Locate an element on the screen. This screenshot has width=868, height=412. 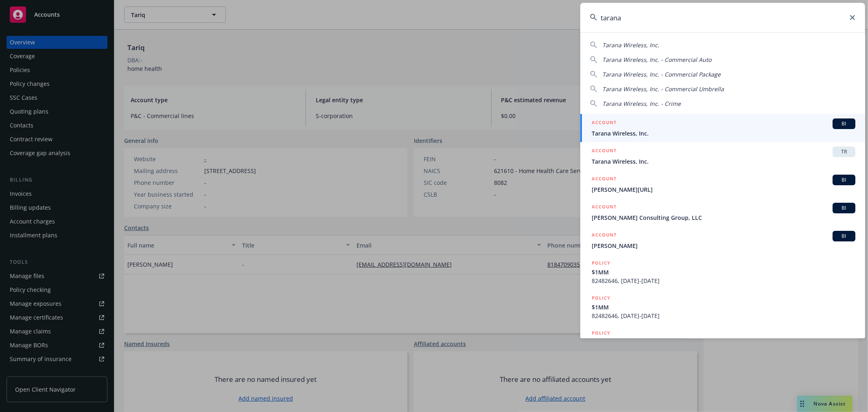
span: Tarana Wireless, Inc. - Commercial Package is located at coordinates (662, 74).